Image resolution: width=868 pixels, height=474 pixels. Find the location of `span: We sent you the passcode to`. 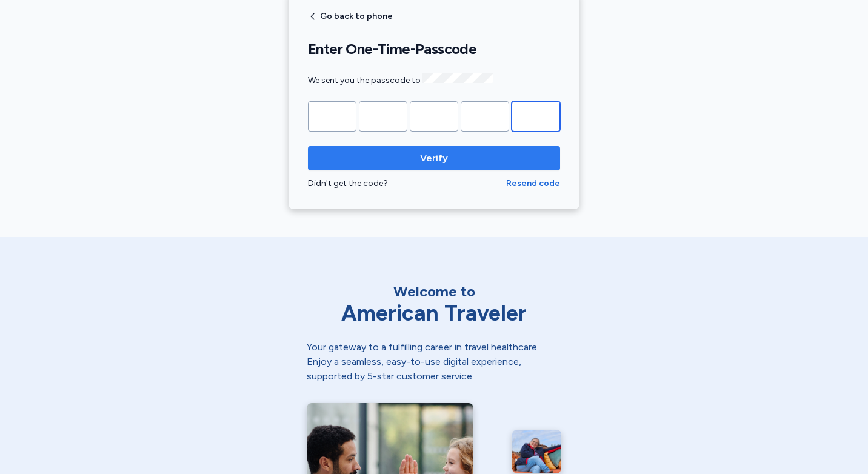

span: We sent you the passcode to is located at coordinates (400, 80).